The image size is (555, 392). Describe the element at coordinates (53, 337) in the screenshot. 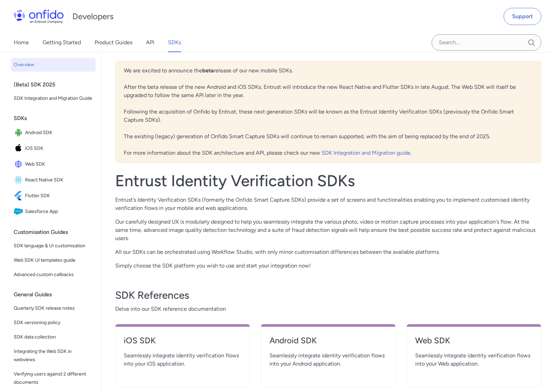

I see `a: SDK data collection` at that location.